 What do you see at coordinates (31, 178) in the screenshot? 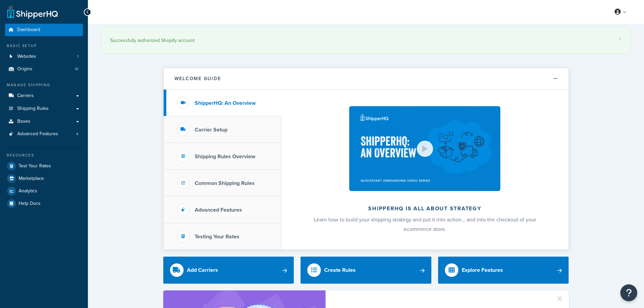
I see `span: Marketplace` at bounding box center [31, 178].